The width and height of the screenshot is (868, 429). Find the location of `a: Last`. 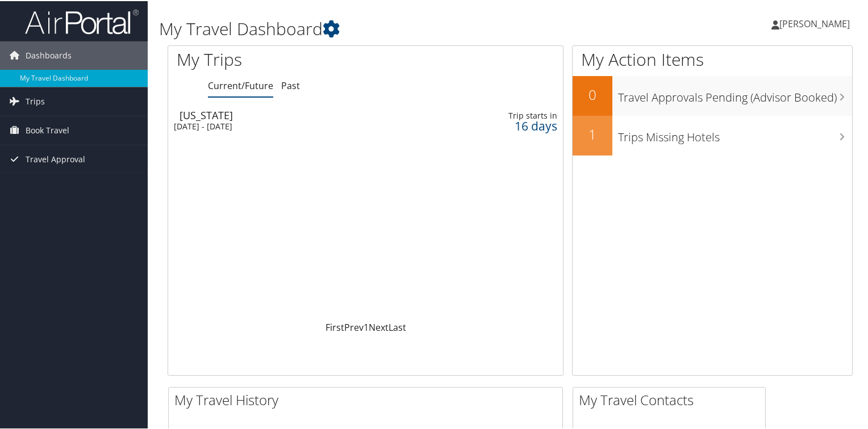

a: Last is located at coordinates (397, 326).